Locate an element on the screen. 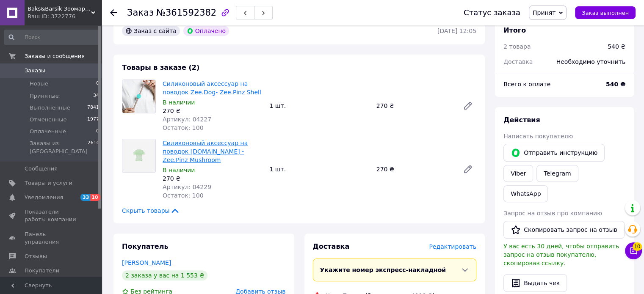 The height and width of the screenshot is (294, 644). span: Отмененные is located at coordinates (48, 120).